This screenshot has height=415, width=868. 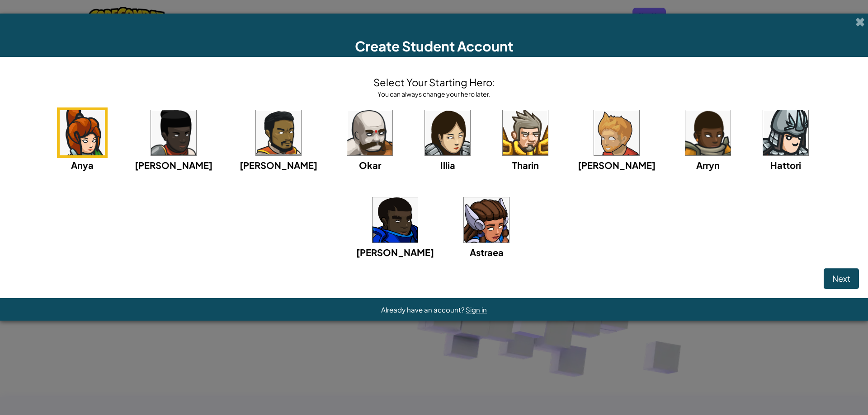 What do you see at coordinates (434, 82) in the screenshot?
I see `h4: Select Your Starting Hero:` at bounding box center [434, 82].